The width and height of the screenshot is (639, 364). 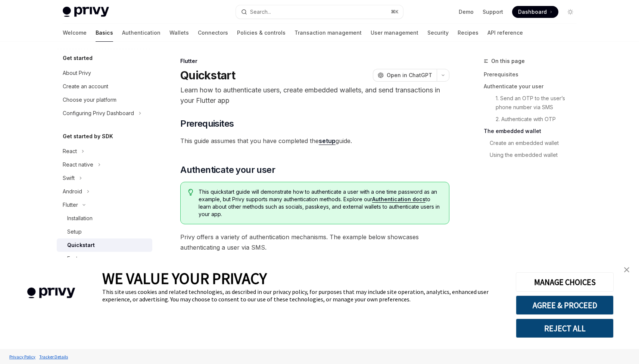 What do you see at coordinates (468, 32) in the screenshot?
I see `a: Recipes` at bounding box center [468, 32].